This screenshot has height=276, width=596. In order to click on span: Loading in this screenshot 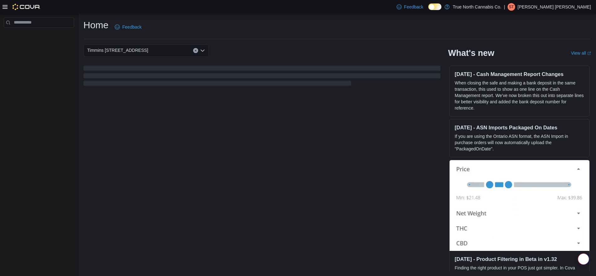, I will do `click(262, 77)`.